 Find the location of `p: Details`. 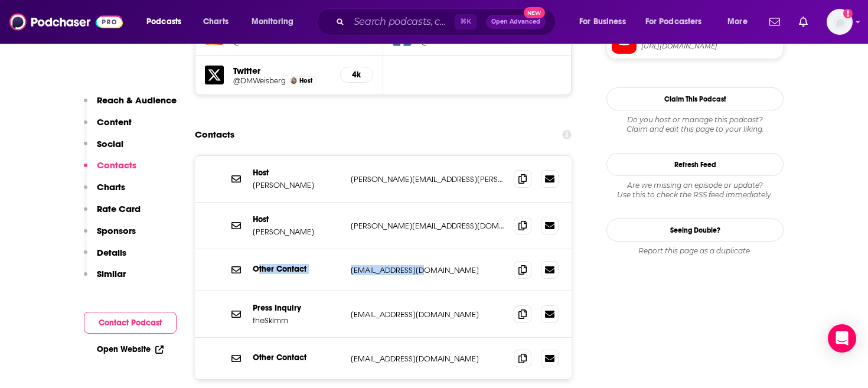

p: Details is located at coordinates (112, 252).